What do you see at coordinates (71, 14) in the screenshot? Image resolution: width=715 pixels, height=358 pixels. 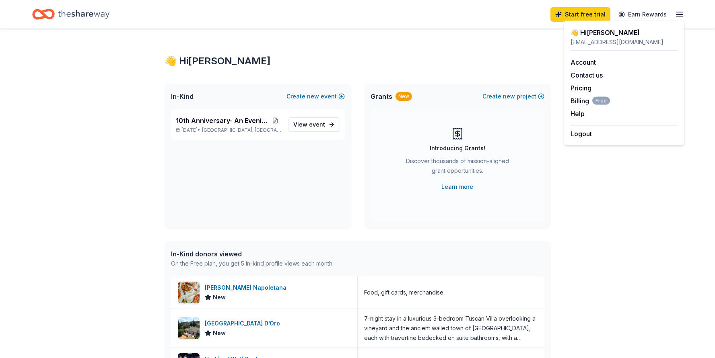 I see `a: Home` at bounding box center [71, 14].